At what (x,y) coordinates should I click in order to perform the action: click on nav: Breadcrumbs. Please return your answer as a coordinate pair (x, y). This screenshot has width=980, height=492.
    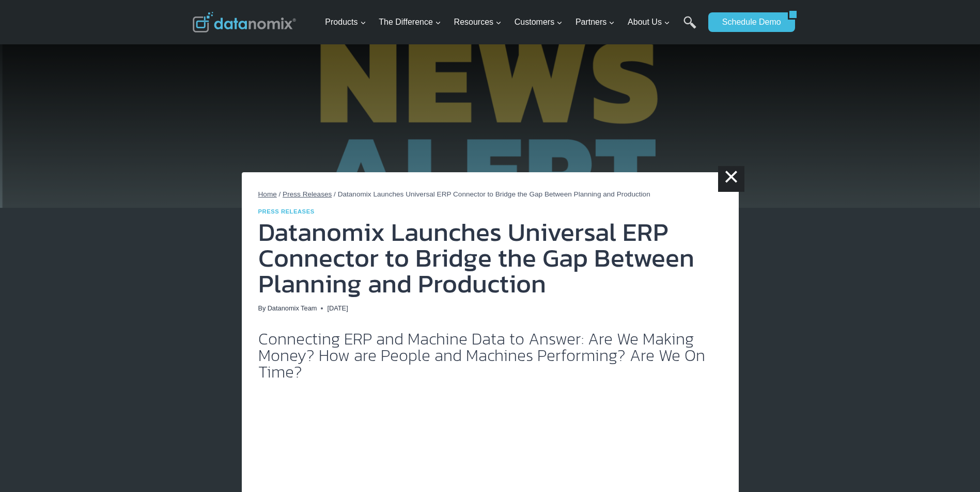
    Looking at the image, I should click on (490, 194).